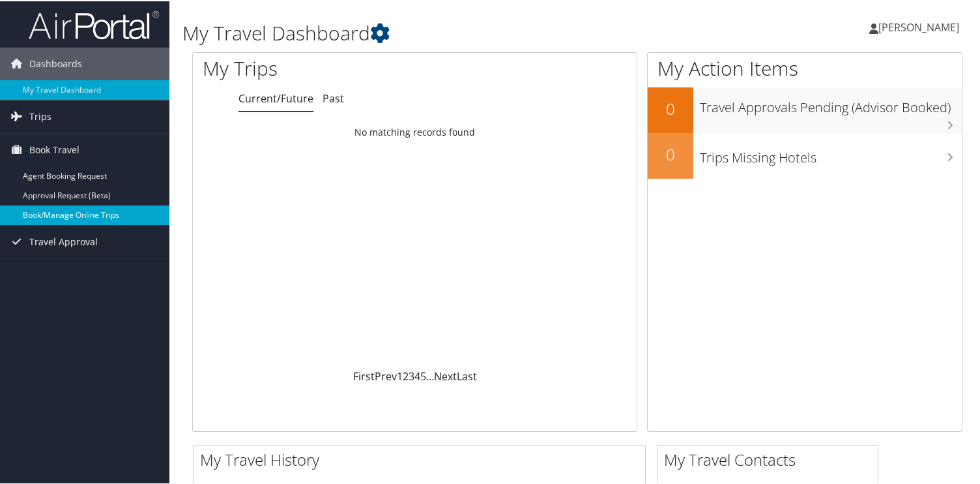  I want to click on h1: My Travel Dashboard, so click(445, 32).